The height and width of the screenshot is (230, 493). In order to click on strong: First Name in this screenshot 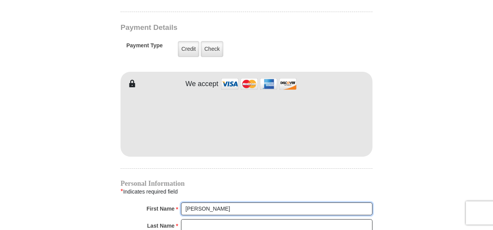, I will do `click(160, 208)`.